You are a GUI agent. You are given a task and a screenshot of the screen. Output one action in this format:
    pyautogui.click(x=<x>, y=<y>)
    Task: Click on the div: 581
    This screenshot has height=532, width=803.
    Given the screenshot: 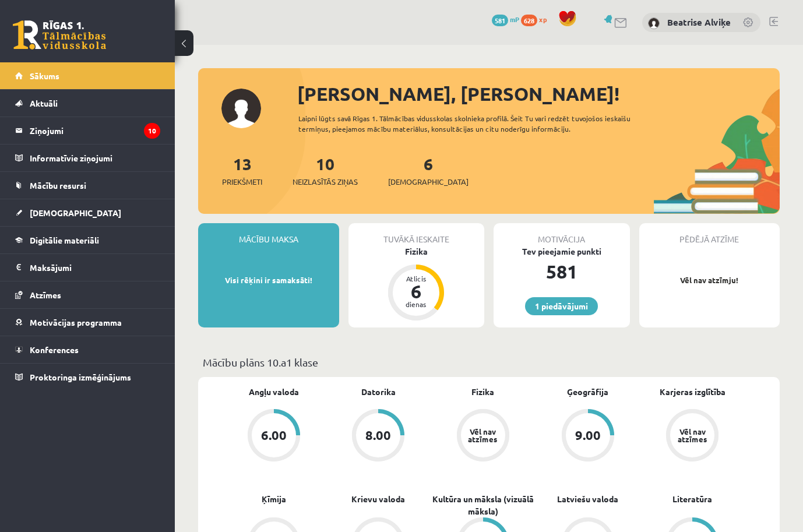 What is the action you would take?
    pyautogui.click(x=562, y=271)
    